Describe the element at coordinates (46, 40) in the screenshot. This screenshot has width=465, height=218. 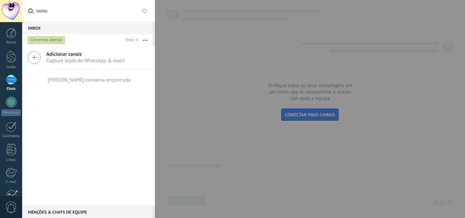
I see `div: Conversas abertas` at that location.